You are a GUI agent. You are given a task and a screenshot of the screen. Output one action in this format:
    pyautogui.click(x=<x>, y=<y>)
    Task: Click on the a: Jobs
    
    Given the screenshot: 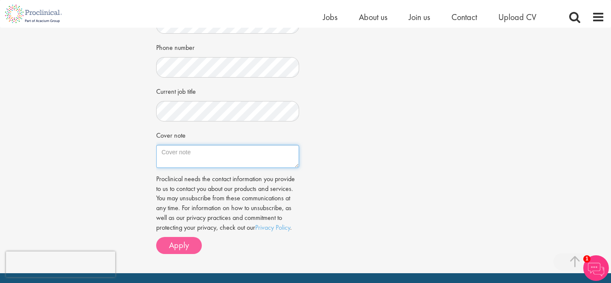 What is the action you would take?
    pyautogui.click(x=330, y=17)
    